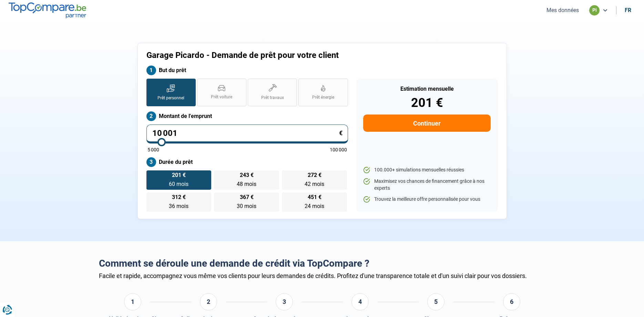 The image size is (644, 317). I want to click on button: Continuer, so click(427, 123).